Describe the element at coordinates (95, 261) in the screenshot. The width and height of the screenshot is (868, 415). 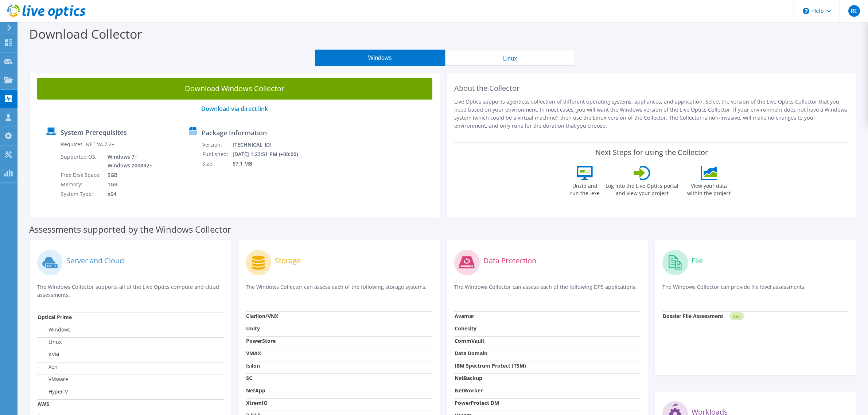
I see `label: Server and Cloud` at that location.